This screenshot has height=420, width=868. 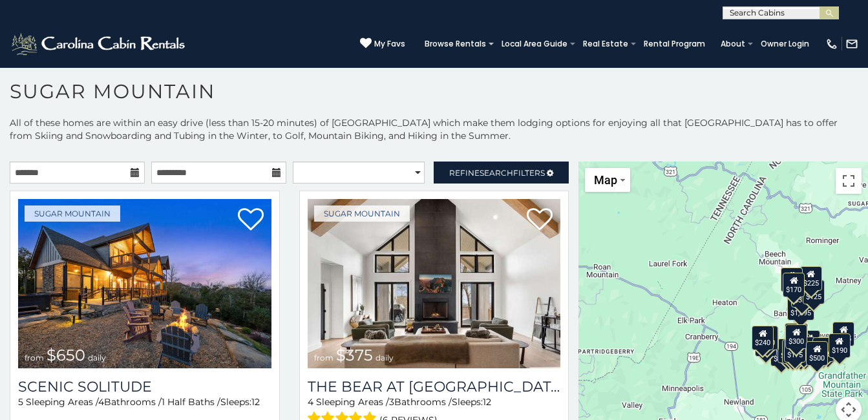 What do you see at coordinates (817, 354) in the screenshot?
I see `div: $500` at bounding box center [817, 354].